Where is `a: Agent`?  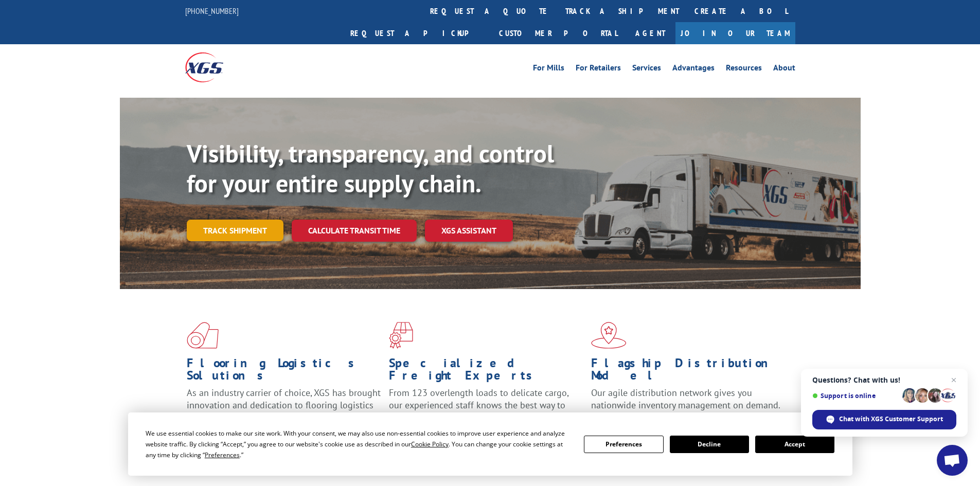 a: Agent is located at coordinates (650, 33).